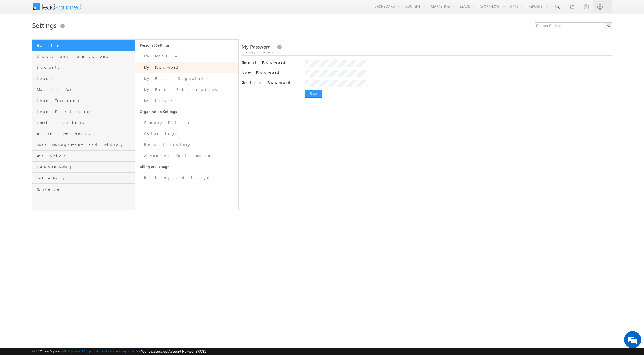  I want to click on span: Email Settings, so click(85, 123).